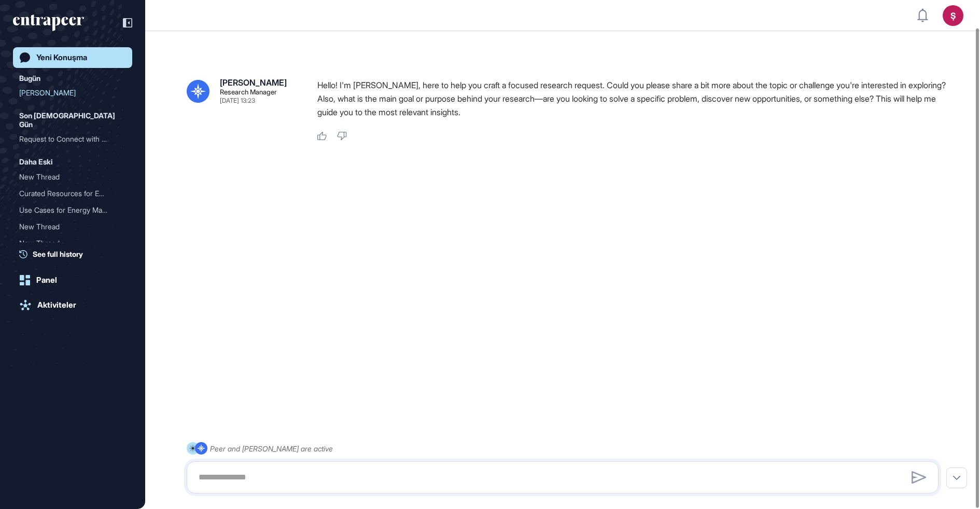 The image size is (980, 509). Describe the element at coordinates (953, 15) in the screenshot. I see `button: Ş` at that location.